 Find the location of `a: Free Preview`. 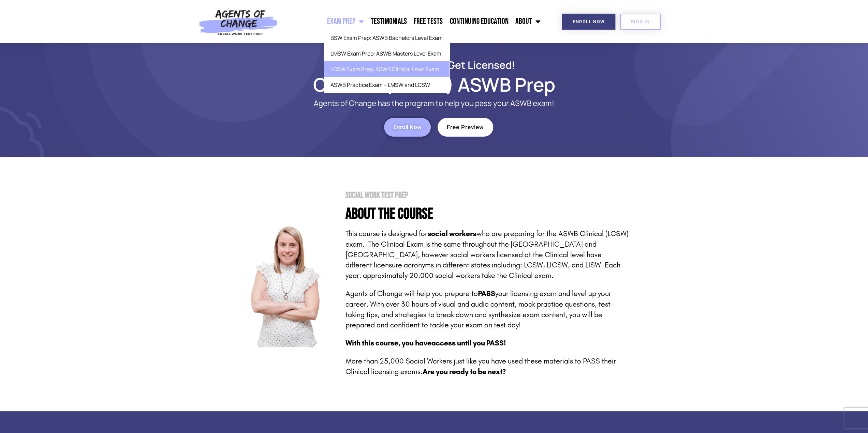

a: Free Preview is located at coordinates (465, 127).